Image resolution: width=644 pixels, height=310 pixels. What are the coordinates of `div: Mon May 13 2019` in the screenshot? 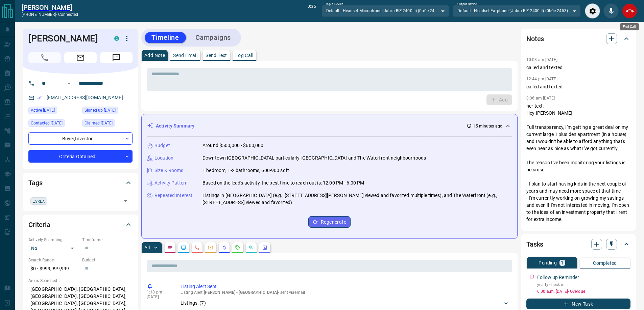 It's located at (107, 111).